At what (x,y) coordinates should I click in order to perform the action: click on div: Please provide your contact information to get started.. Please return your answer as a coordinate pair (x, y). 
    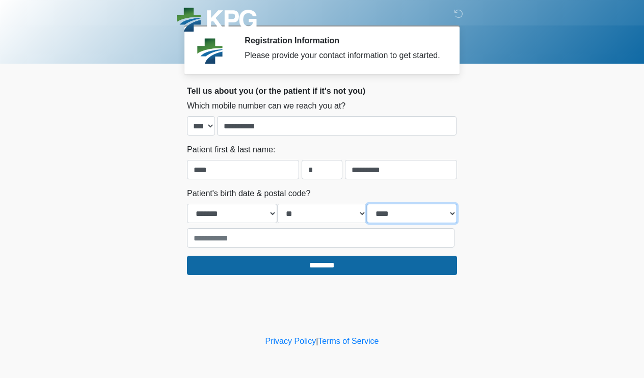
    Looking at the image, I should click on (343, 56).